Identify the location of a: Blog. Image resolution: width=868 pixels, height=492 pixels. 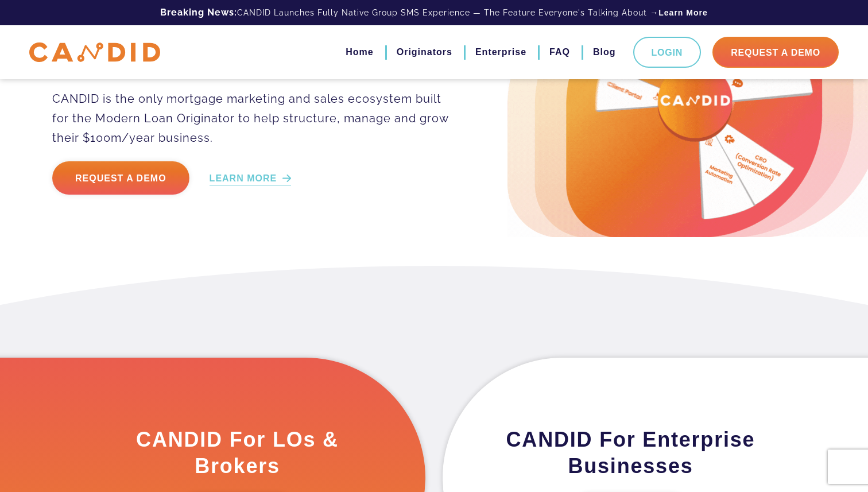
(605, 52).